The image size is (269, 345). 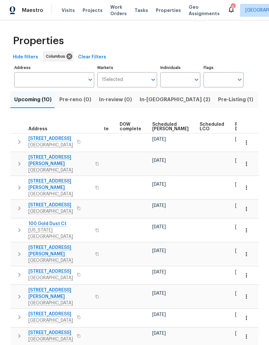 What do you see at coordinates (112, 80) in the screenshot?
I see `span: 1 Selected` at bounding box center [112, 80].